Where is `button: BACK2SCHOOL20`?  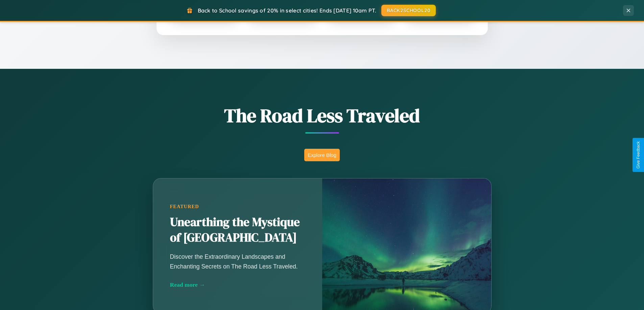 button: BACK2SCHOOL20 is located at coordinates (408, 10).